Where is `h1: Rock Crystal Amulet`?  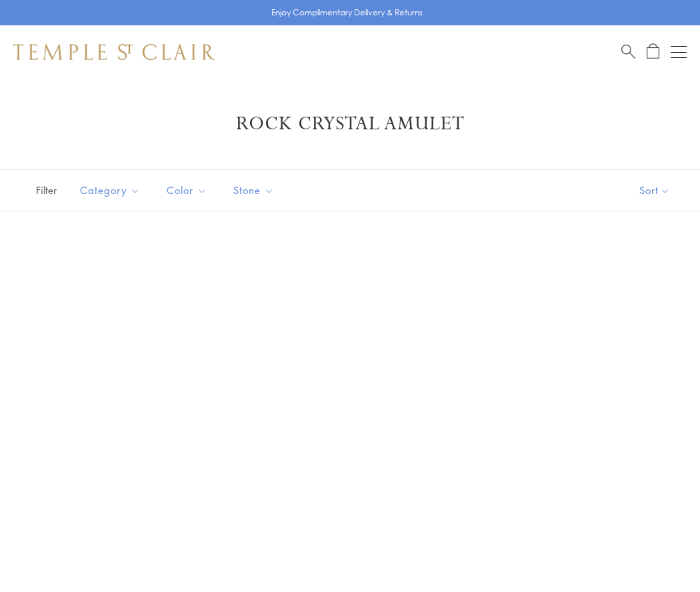
h1: Rock Crystal Amulet is located at coordinates (350, 124).